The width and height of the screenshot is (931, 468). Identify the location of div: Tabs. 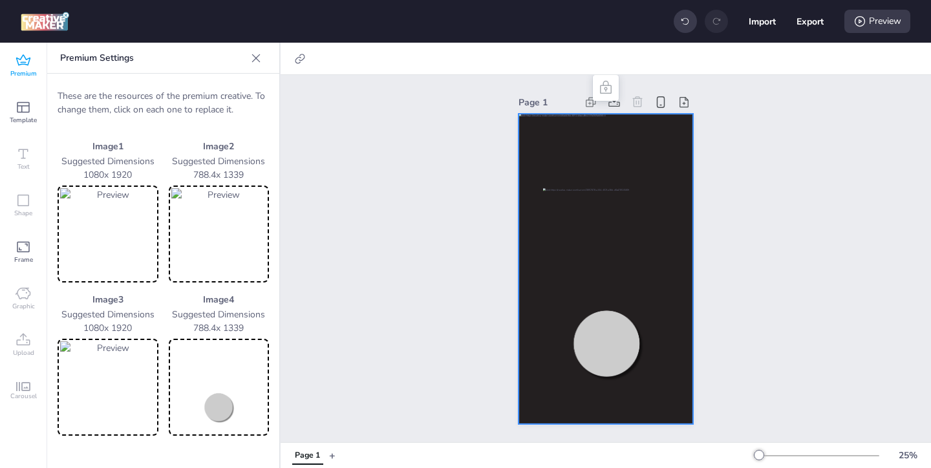
(307, 455).